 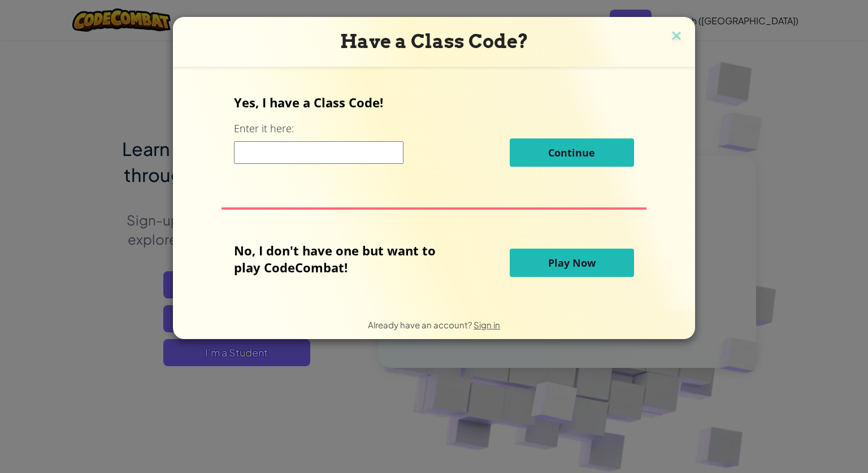 What do you see at coordinates (420, 324) in the screenshot?
I see `span: Already have an account?` at bounding box center [420, 324].